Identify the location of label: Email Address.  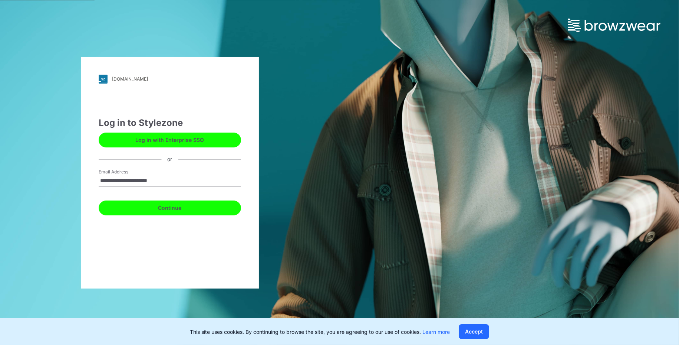
(125, 172).